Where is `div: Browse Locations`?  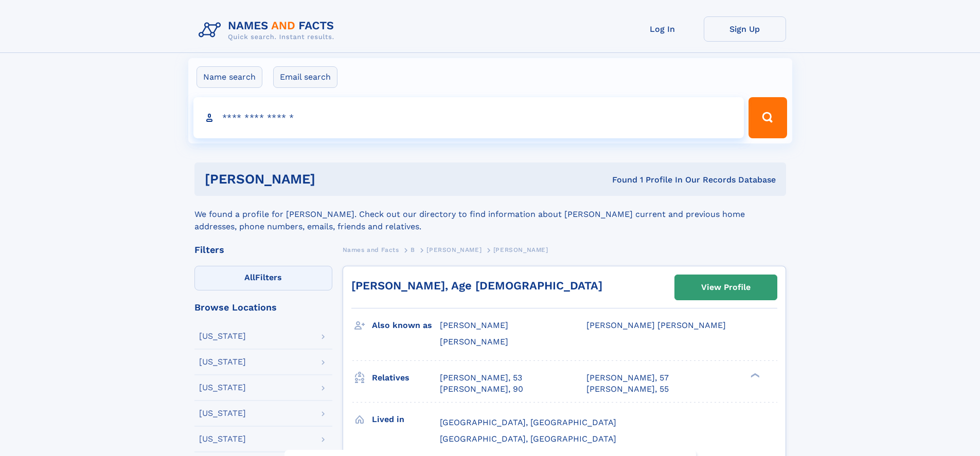 div: Browse Locations is located at coordinates (263, 307).